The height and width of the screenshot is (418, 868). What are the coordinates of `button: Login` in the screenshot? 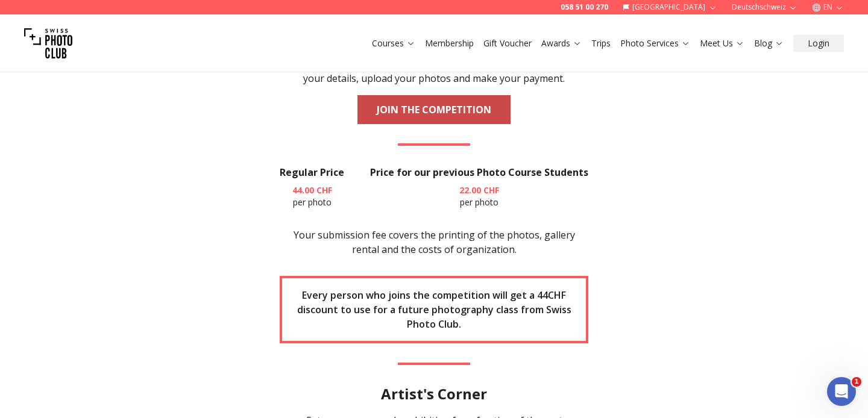 It's located at (819, 44).